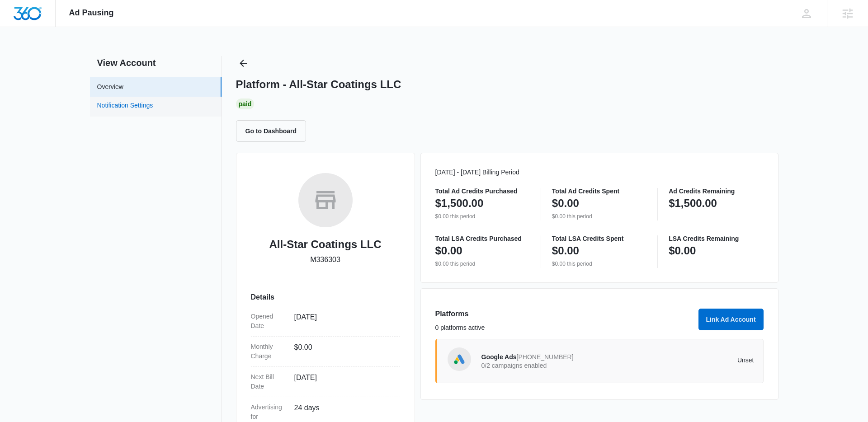  I want to click on span: Google Ads, so click(499, 357).